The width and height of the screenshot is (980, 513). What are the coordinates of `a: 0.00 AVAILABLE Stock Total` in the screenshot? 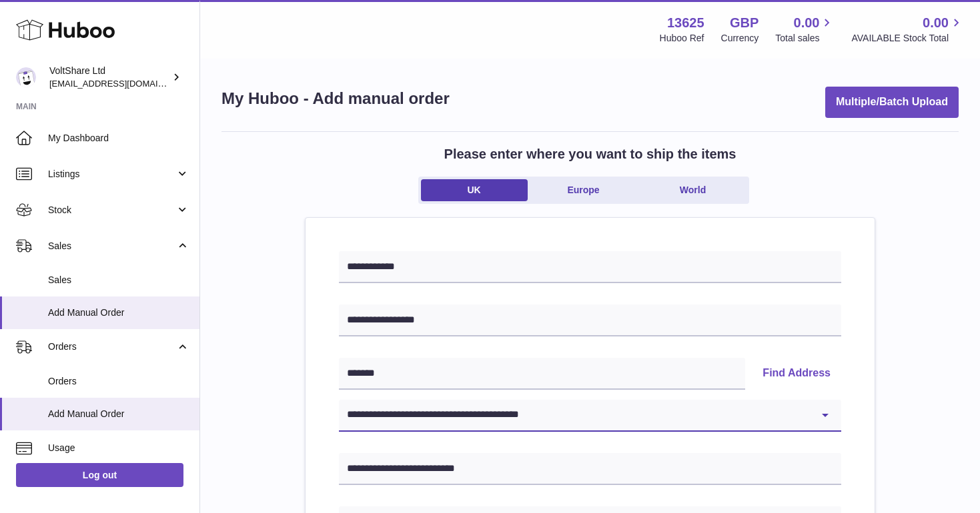 It's located at (907, 29).